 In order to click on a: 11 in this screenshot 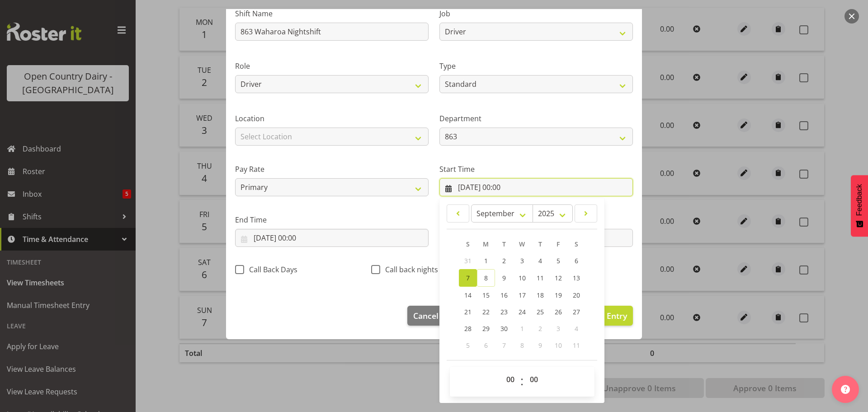, I will do `click(540, 277)`.